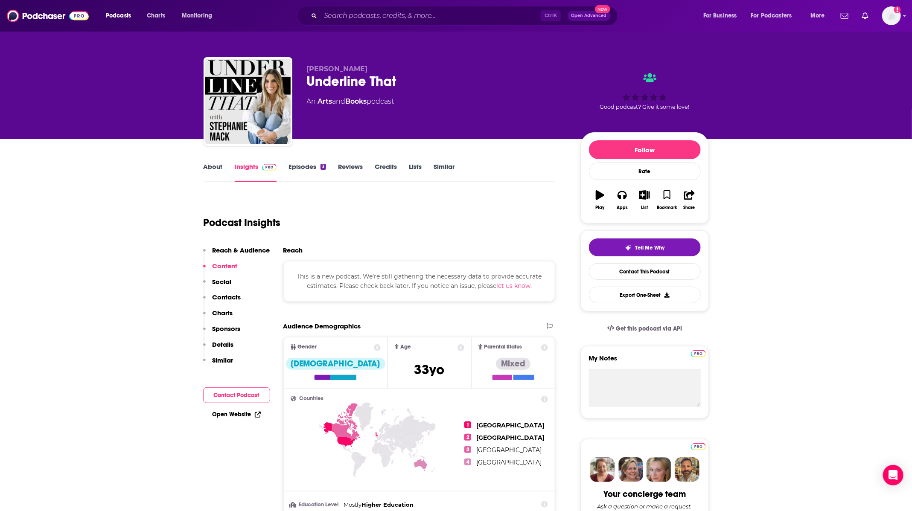 The width and height of the screenshot is (912, 511). I want to click on span: Parental Status, so click(503, 347).